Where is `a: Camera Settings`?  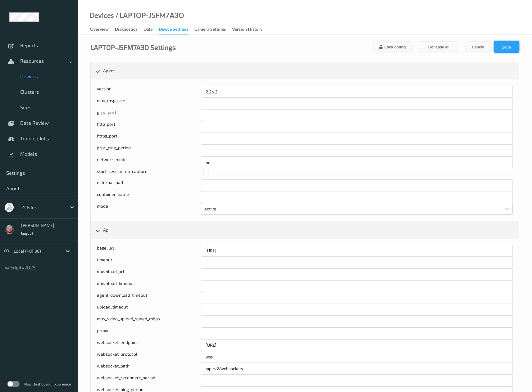 a: Camera Settings is located at coordinates (213, 29).